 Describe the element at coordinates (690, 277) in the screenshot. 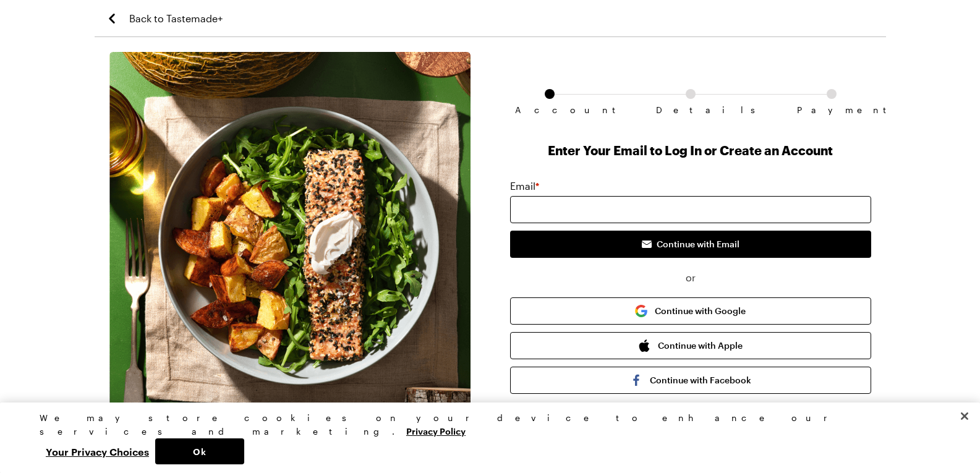

I see `span: or` at that location.